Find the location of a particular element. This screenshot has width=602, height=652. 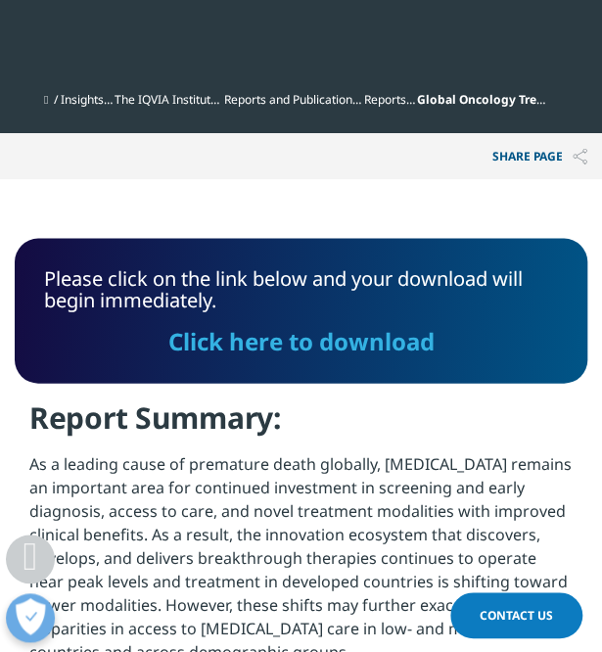

button: Open Preferences is located at coordinates (30, 617).